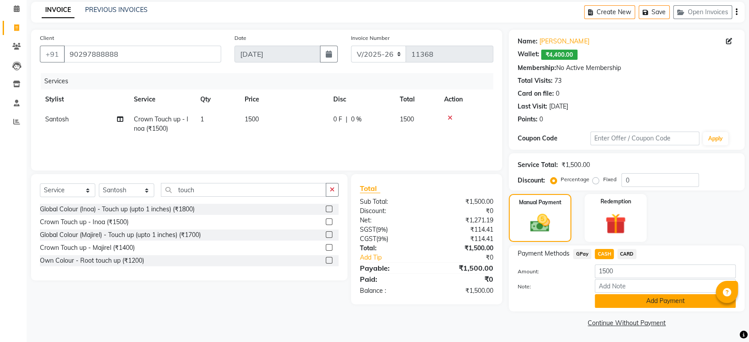 This screenshot has height=342, width=749. What do you see at coordinates (532, 106) in the screenshot?
I see `div: Last Visit:` at bounding box center [532, 106].